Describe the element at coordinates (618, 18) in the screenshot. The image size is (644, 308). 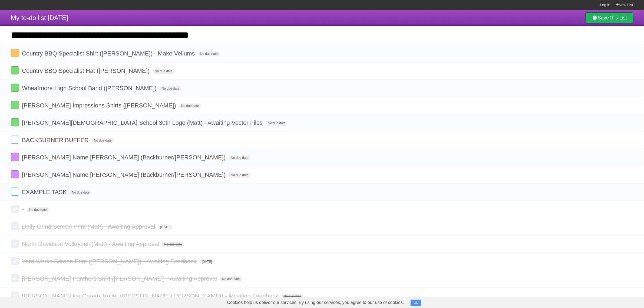
I see `b: This List` at that location.